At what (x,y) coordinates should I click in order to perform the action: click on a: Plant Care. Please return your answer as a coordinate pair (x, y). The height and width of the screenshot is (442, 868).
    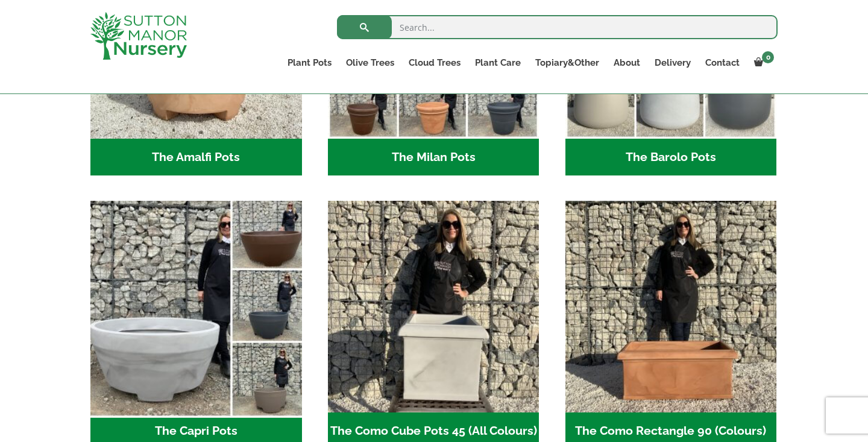
    Looking at the image, I should click on (498, 63).